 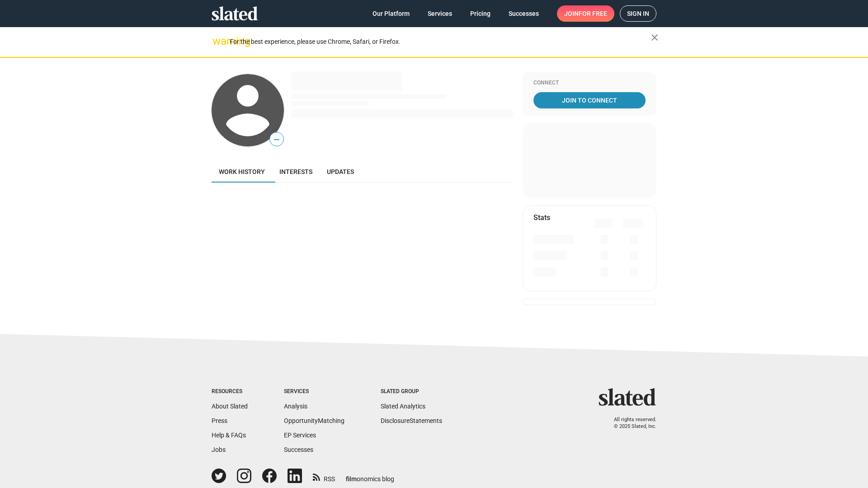 What do you see at coordinates (218, 41) in the screenshot?
I see `mat-icon: warning` at bounding box center [218, 41].